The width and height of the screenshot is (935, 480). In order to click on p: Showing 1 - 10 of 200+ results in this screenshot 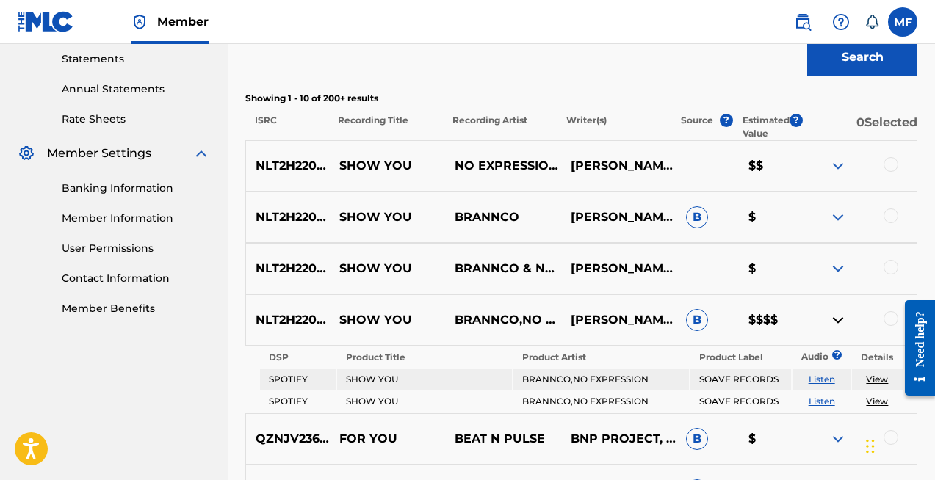, I will do `click(581, 98)`.